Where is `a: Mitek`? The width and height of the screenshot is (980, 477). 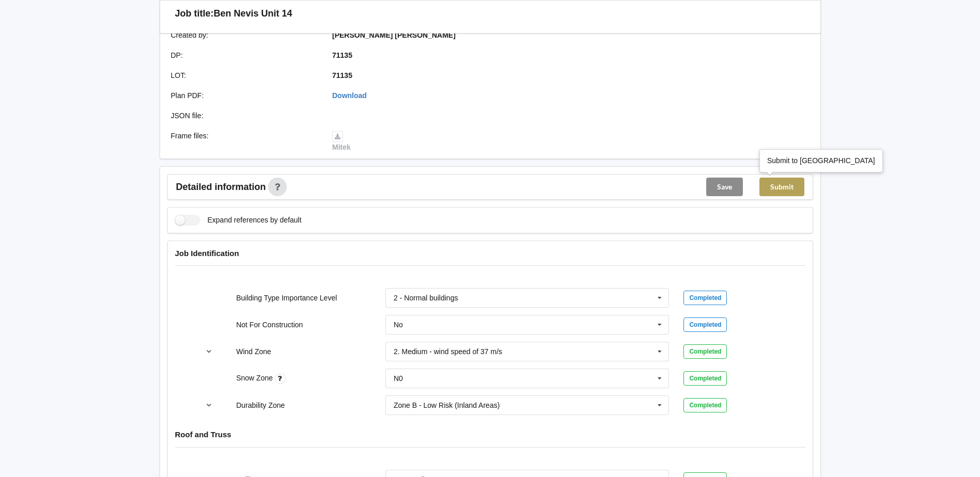
a: Mitek is located at coordinates (342, 141).